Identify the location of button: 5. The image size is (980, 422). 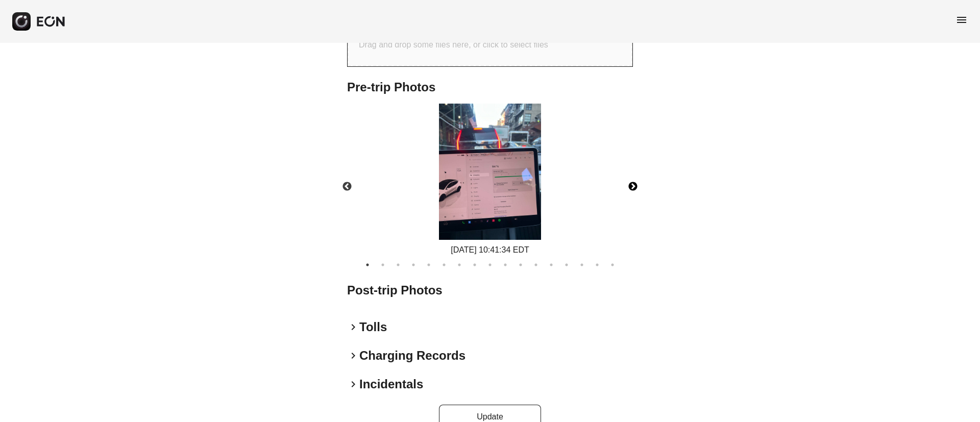
(429, 265).